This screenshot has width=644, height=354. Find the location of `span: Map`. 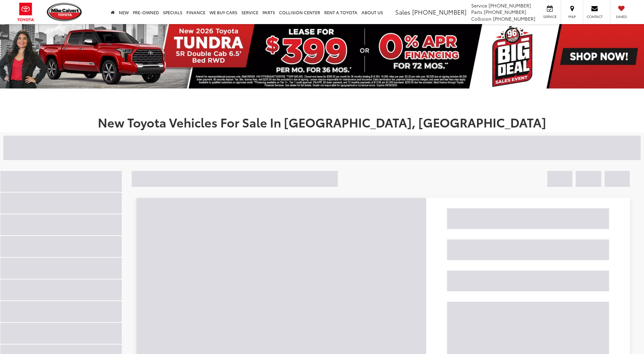

span: Map is located at coordinates (572, 17).